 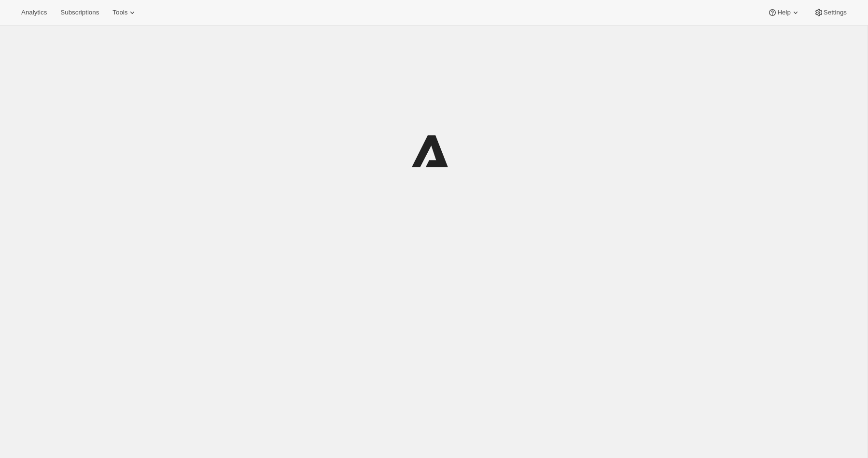 I want to click on span: Help, so click(x=783, y=12).